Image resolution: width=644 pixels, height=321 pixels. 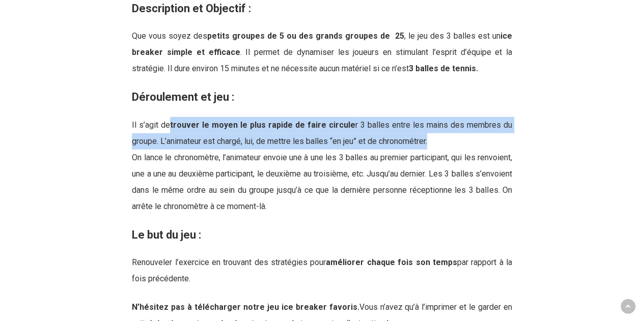 What do you see at coordinates (262, 125) in the screenshot?
I see `strong: trouver le moyen le plus rapide de faire circule` at bounding box center [262, 125].